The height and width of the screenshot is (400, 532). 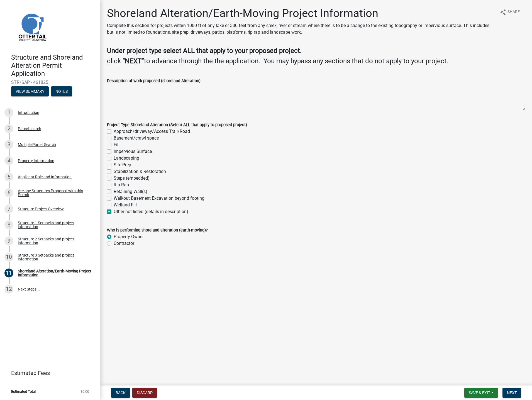 What do you see at coordinates (479, 393) in the screenshot?
I see `span: Save & Exit` at bounding box center [479, 393].